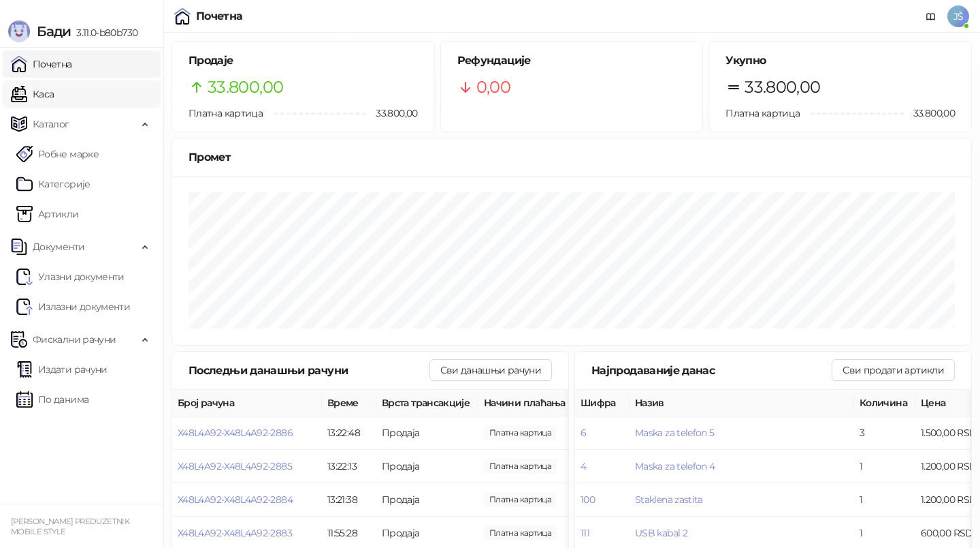 This screenshot has width=980, height=548. I want to click on a: Робне марке, so click(57, 153).